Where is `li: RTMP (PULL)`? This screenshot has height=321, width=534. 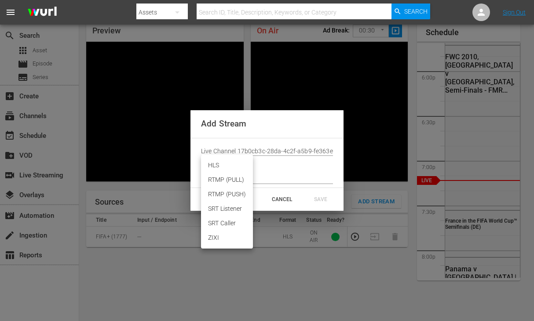
li: RTMP (PULL) is located at coordinates (227, 180).